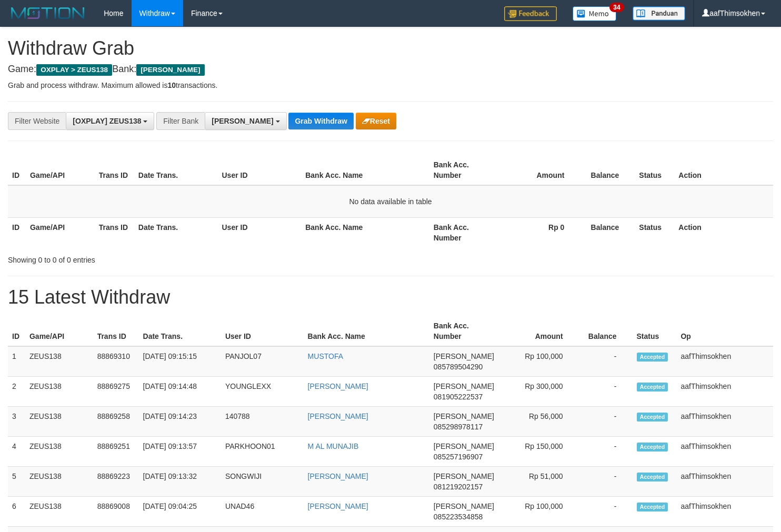 The height and width of the screenshot is (532, 781). Describe the element at coordinates (538, 421) in the screenshot. I see `td: Rp 56,000` at that location.